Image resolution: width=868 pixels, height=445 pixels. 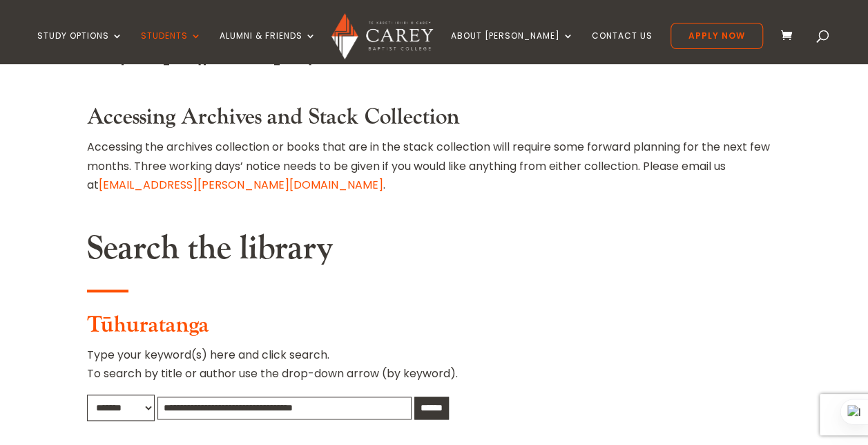 What do you see at coordinates (268, 47) in the screenshot?
I see `a: Alumni & Friends` at bounding box center [268, 47].